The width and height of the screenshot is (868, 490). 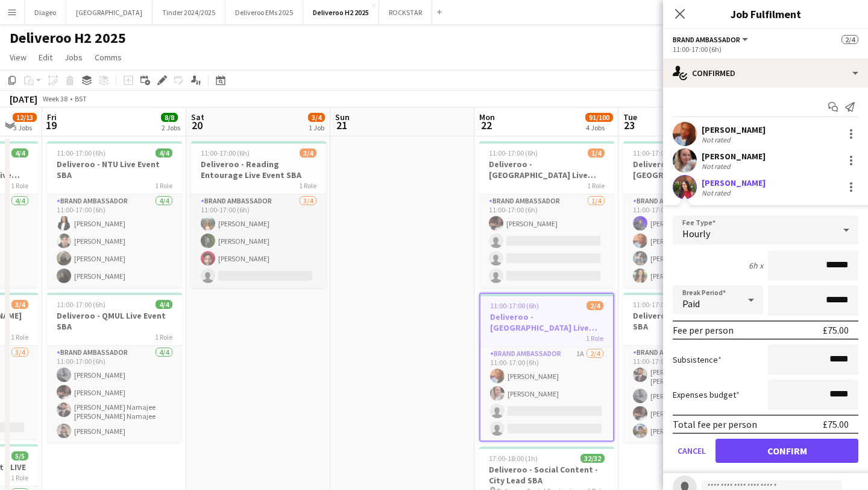 I want to click on span: 19, so click(x=51, y=125).